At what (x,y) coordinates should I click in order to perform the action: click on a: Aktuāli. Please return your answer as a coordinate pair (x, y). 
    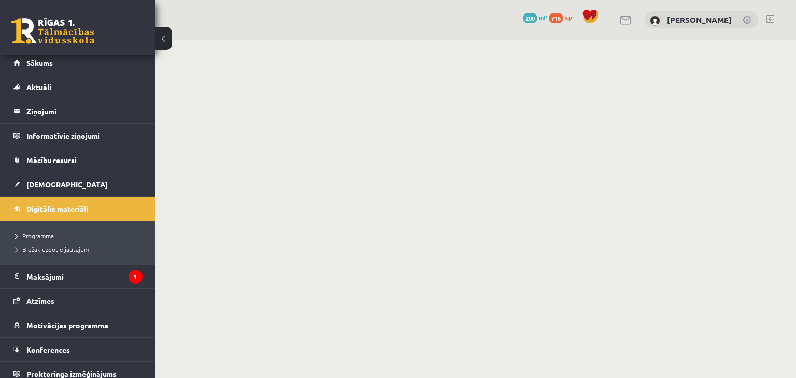
    Looking at the image, I should click on (78, 87).